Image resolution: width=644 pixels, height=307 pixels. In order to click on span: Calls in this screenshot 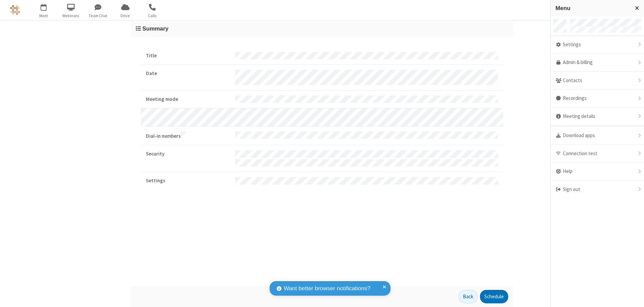, I will do `click(152, 16)`.